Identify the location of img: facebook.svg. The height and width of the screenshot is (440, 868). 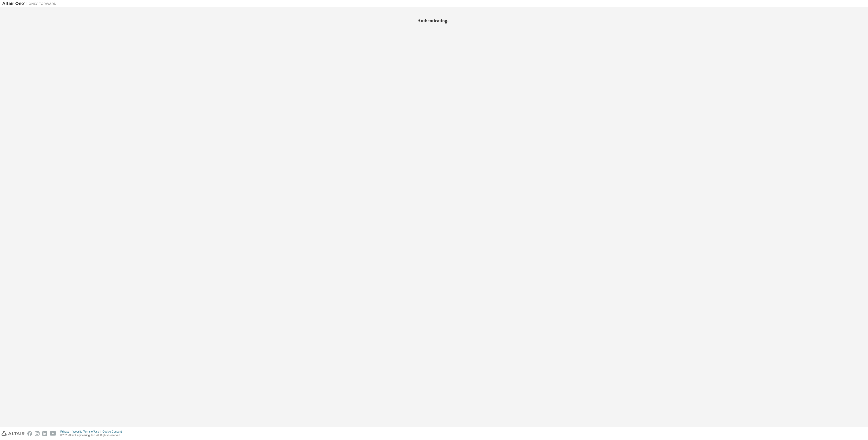
(30, 433).